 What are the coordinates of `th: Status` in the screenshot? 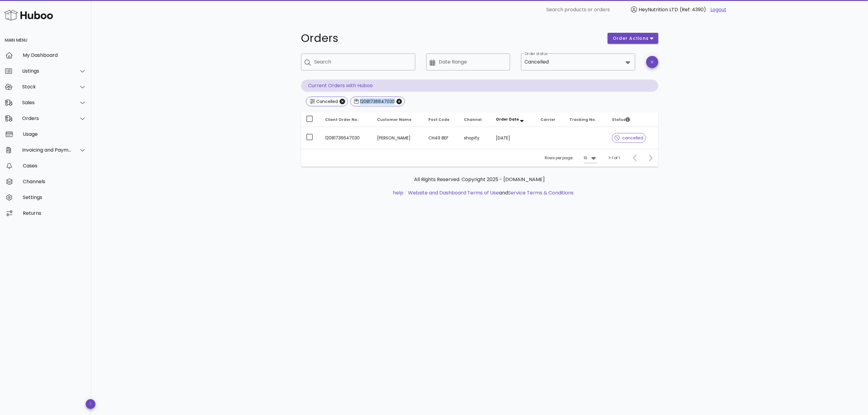 It's located at (632, 120).